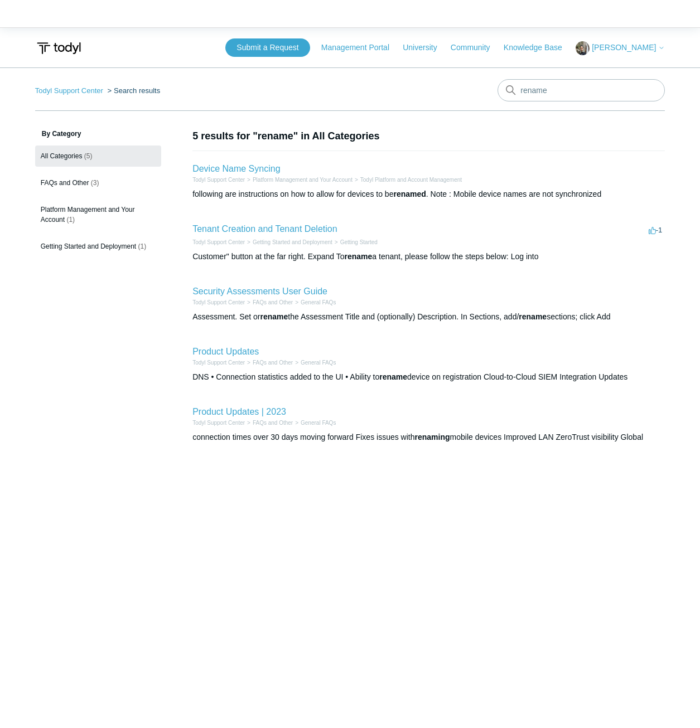 The height and width of the screenshot is (728, 700). I want to click on input: Search, so click(582, 90).